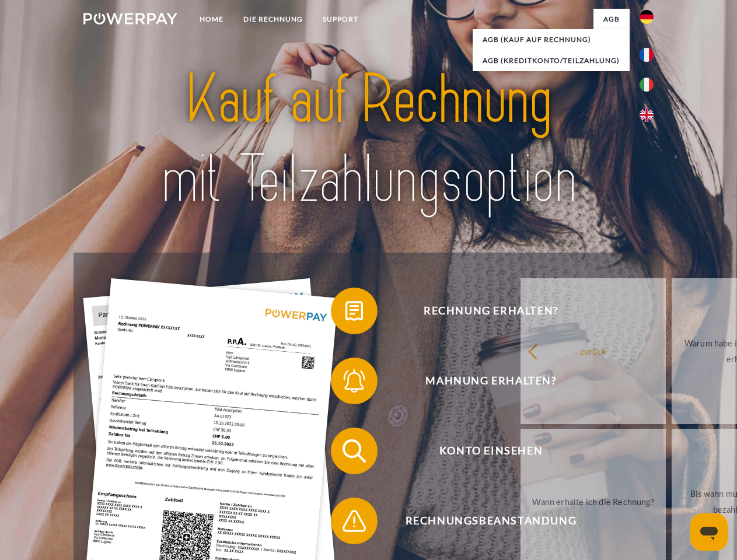 This screenshot has height=560, width=737. What do you see at coordinates (483, 381) in the screenshot?
I see `a: Mahnung erhalten?` at bounding box center [483, 381].